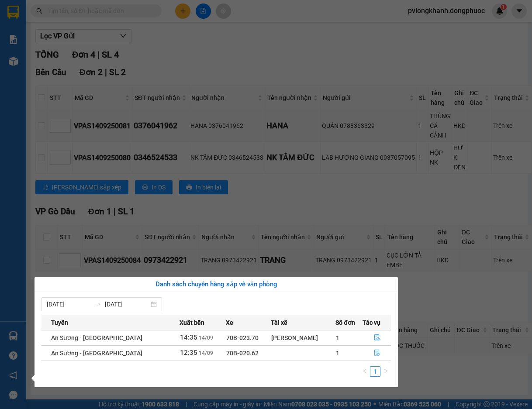 This screenshot has width=532, height=409. I want to click on span: left, so click(365, 371).